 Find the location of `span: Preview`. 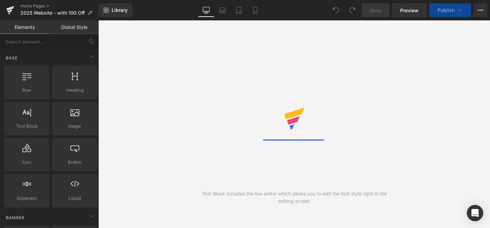

span: Preview is located at coordinates (409, 10).